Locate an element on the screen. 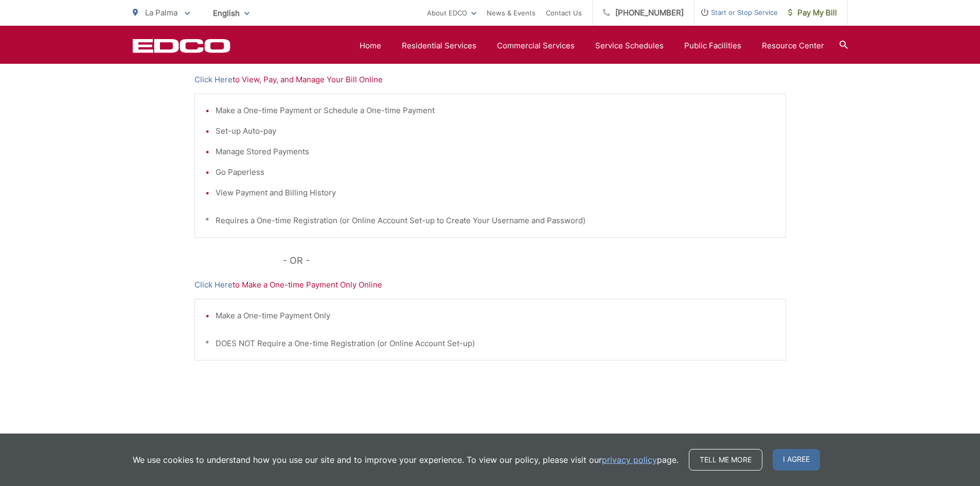  a: EDCD logo. Return to the homepage. is located at coordinates (182, 46).